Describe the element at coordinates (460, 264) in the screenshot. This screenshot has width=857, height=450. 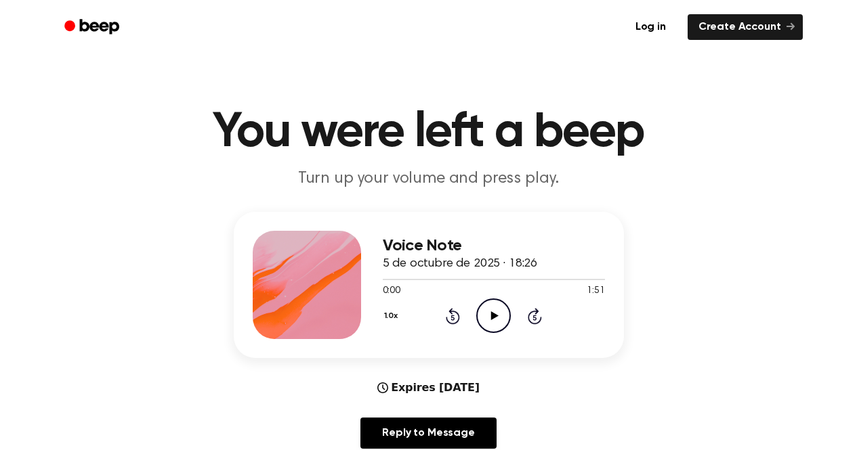
I see `span: 5 de octubre de 2025 · 18:26` at that location.